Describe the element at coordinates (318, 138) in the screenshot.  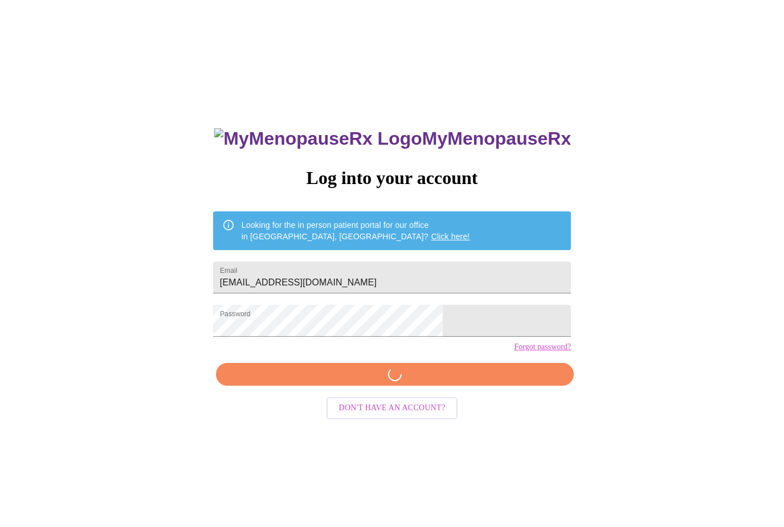
I see `img: MyMenopauseRx Logo` at that location.